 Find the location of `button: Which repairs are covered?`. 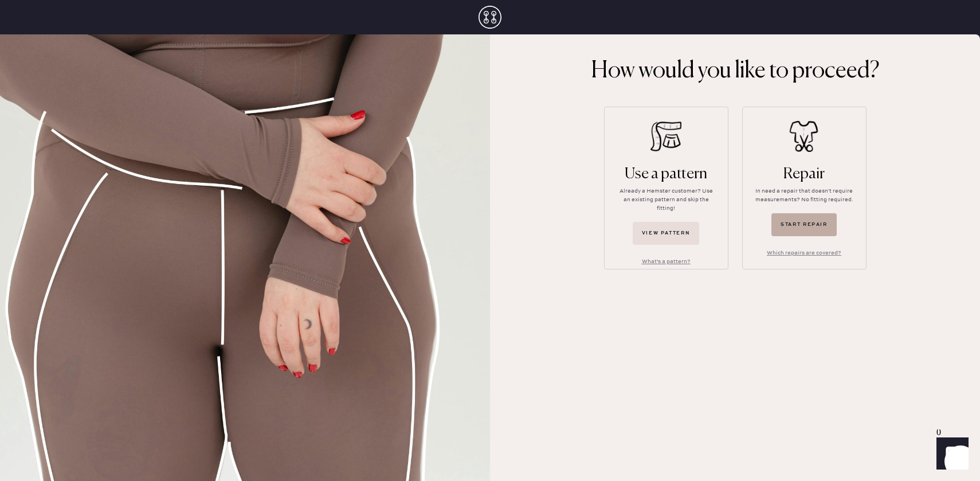

button: Which repairs are covered? is located at coordinates (804, 252).